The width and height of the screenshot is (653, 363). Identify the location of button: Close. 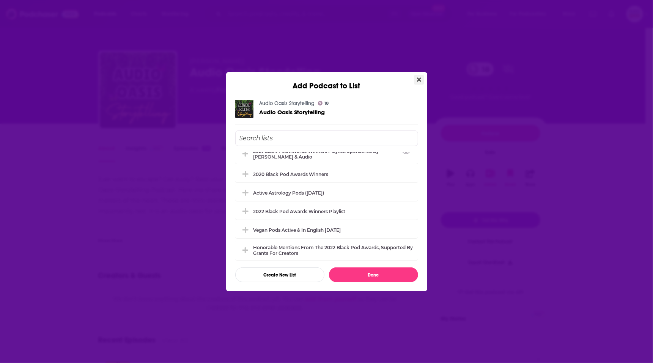
(419, 80).